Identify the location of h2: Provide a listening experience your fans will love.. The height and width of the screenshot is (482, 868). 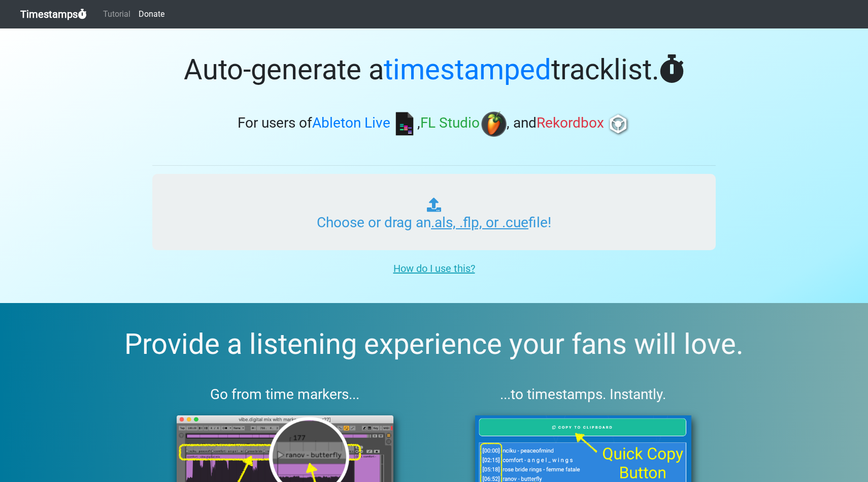
(434, 344).